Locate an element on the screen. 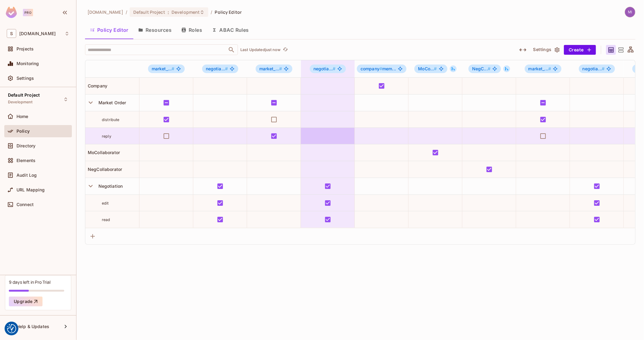 The image size is (644, 340). span: Elements is located at coordinates (26, 160).